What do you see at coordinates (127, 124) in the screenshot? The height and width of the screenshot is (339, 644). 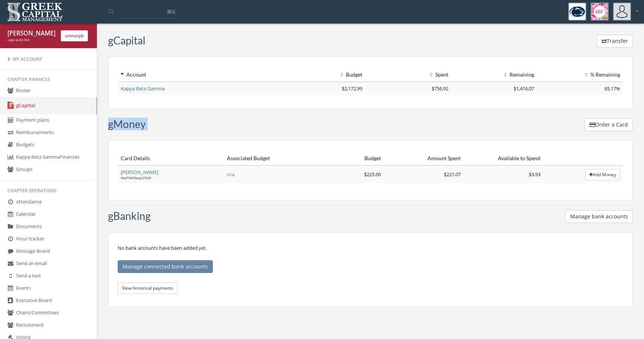 I see `h3: gMoney` at bounding box center [127, 124].